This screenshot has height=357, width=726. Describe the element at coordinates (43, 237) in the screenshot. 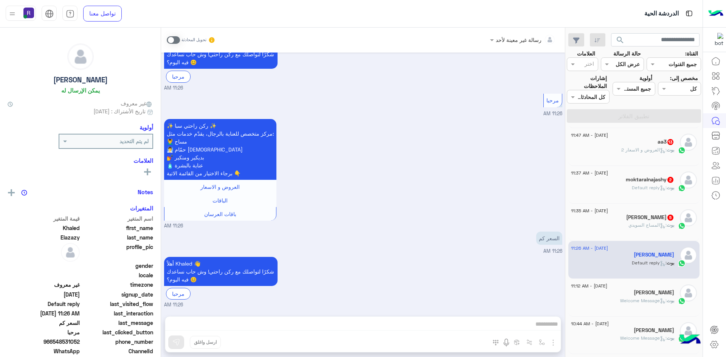

I see `span: Elazazy` at that location.